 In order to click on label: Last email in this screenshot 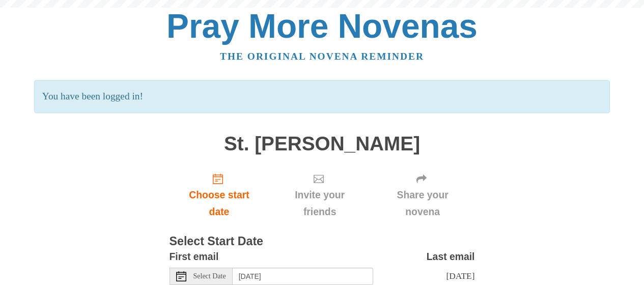, I will do `click(451, 256)`.